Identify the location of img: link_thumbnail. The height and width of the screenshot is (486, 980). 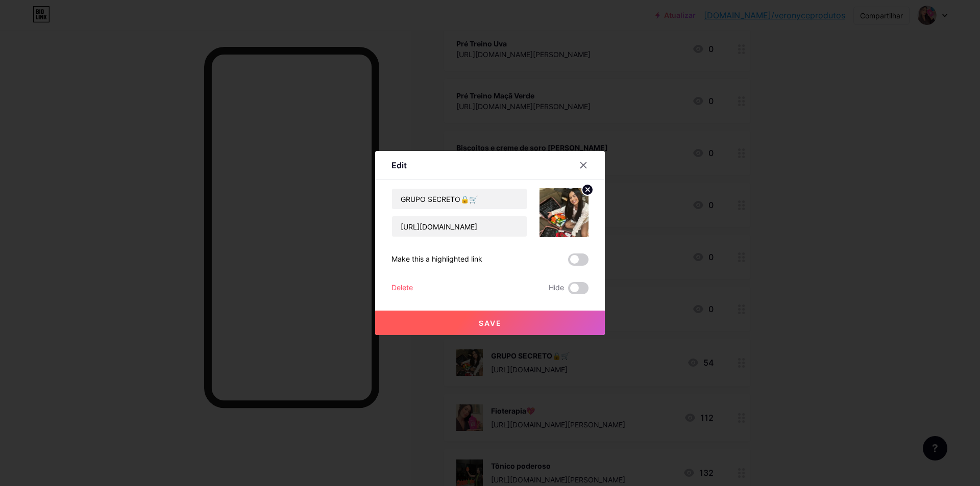
(564, 212).